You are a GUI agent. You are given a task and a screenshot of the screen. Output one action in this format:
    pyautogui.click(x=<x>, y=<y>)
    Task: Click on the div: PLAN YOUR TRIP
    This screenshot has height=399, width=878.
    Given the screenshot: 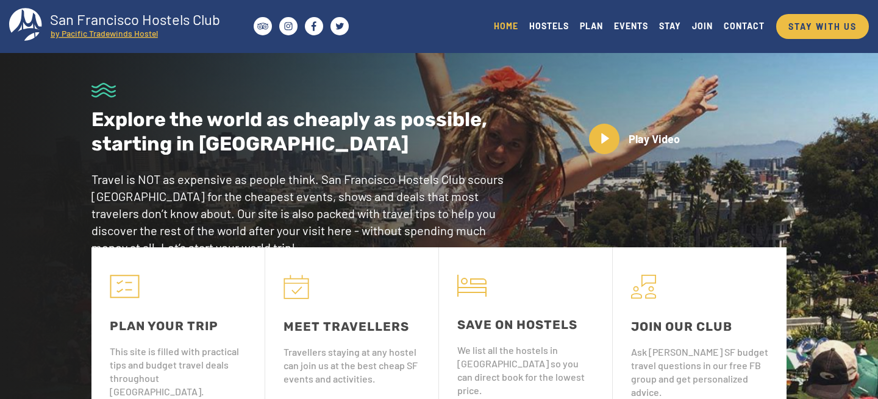 What is the action you would take?
    pyautogui.click(x=178, y=326)
    